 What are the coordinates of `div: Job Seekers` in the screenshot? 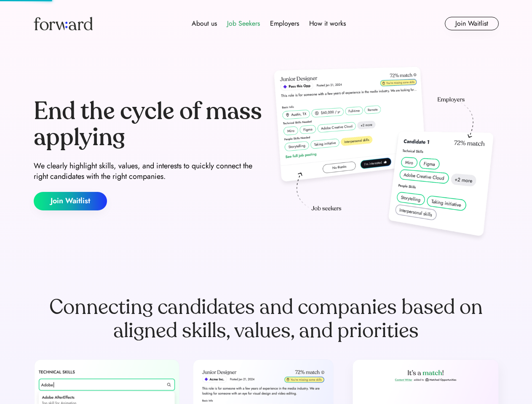 It's located at (243, 24).